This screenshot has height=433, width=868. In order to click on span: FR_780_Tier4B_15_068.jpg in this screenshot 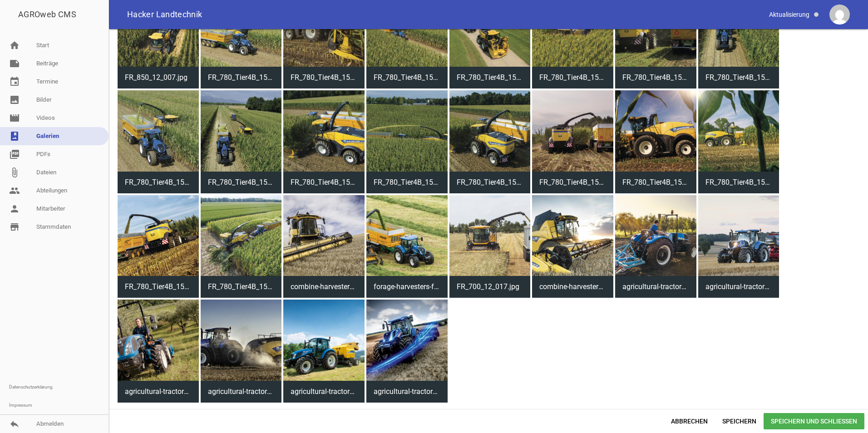, I will do `click(158, 287)`.